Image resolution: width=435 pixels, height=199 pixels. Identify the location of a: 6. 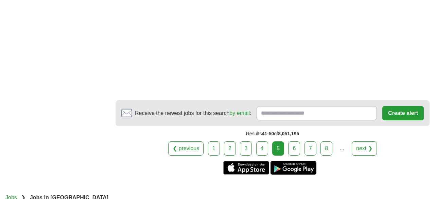
(294, 149).